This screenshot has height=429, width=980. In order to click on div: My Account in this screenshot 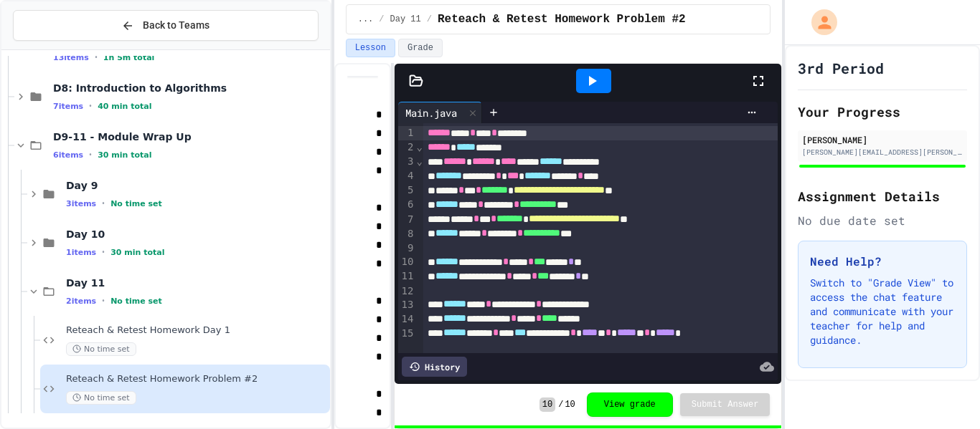, I will do `click(818, 22)`.